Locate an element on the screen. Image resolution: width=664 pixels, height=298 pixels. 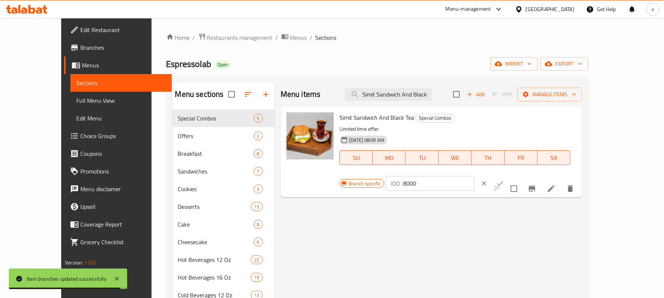
div: Desserts13 is located at coordinates (223, 207).